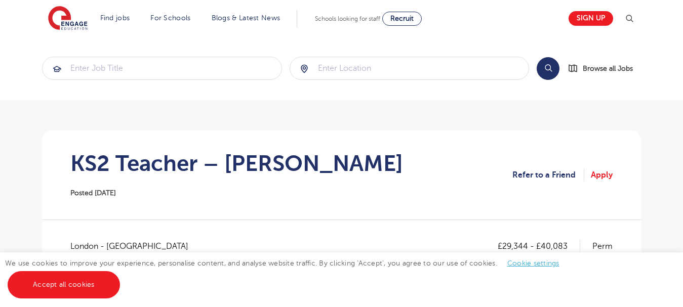  Describe the element at coordinates (608, 68) in the screenshot. I see `span: Browse all Jobs` at that location.